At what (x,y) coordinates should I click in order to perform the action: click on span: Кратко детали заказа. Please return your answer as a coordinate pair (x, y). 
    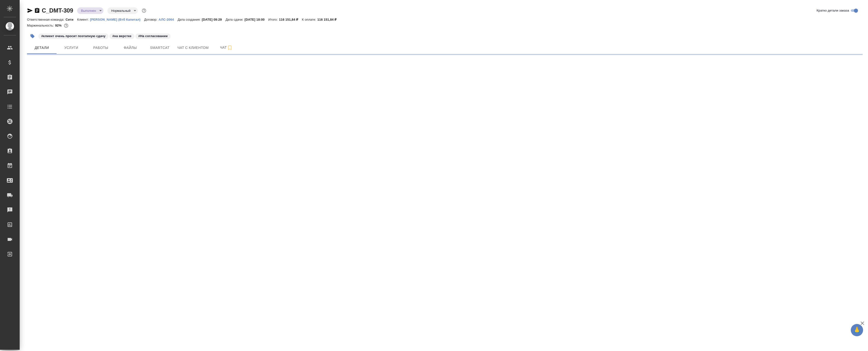
    Looking at the image, I should click on (833, 10).